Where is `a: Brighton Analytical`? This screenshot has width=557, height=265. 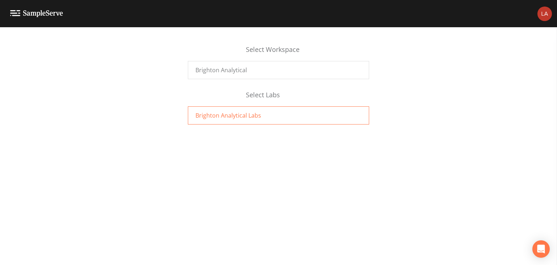
a: Brighton Analytical is located at coordinates (279, 70).